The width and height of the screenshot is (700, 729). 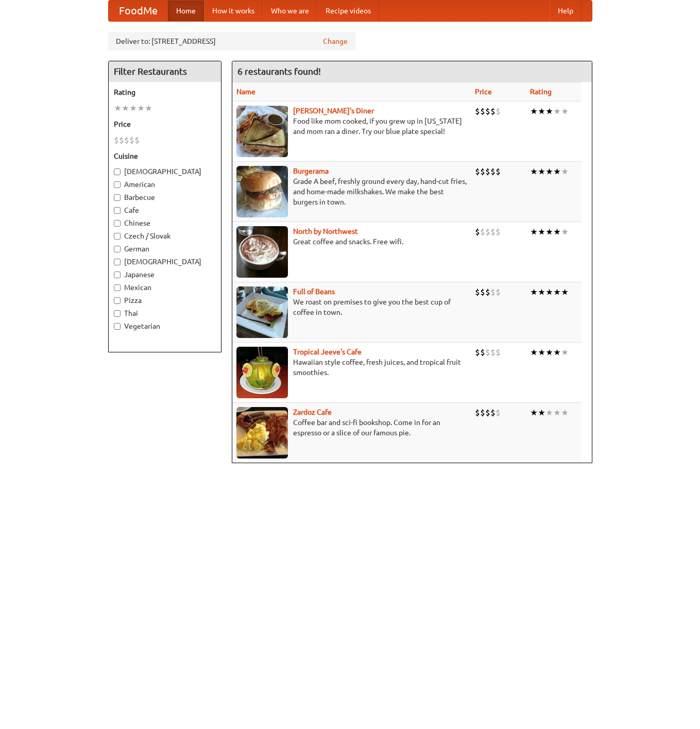 I want to click on h4: Filter Restaurants, so click(x=165, y=72).